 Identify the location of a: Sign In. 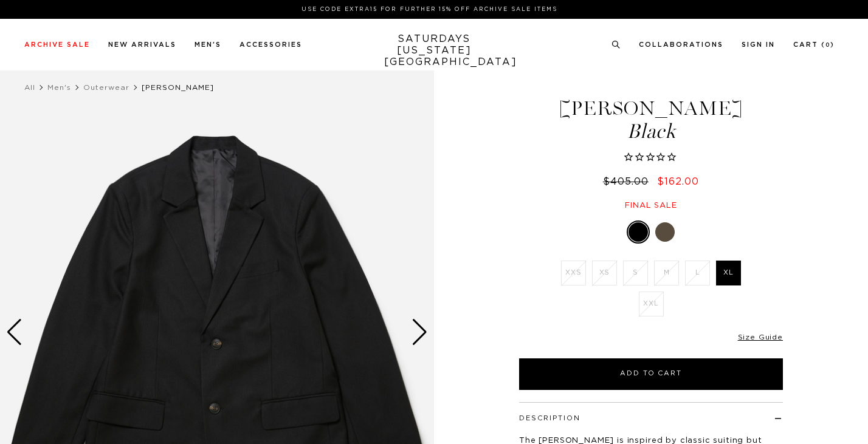
(758, 44).